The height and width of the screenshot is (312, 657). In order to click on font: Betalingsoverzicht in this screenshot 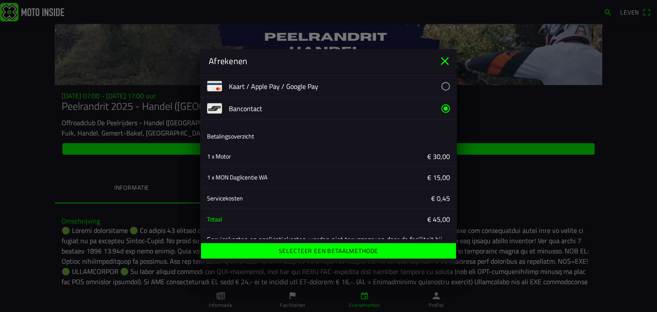, I will do `click(230, 136)`.